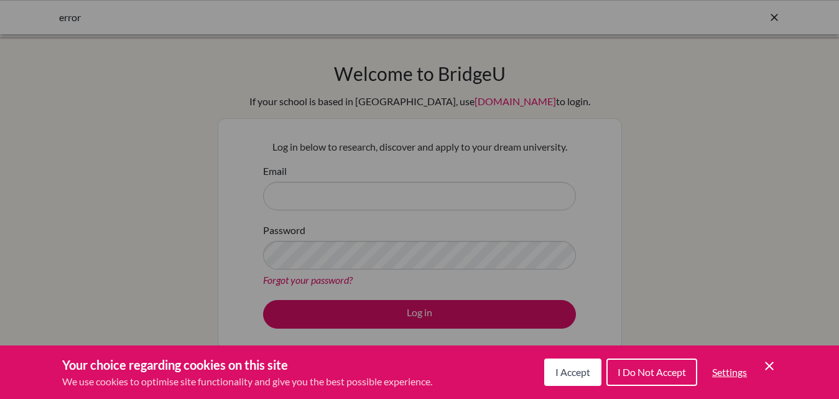 This screenshot has width=839, height=399. What do you see at coordinates (573, 372) in the screenshot?
I see `button: I Accept` at bounding box center [573, 372].